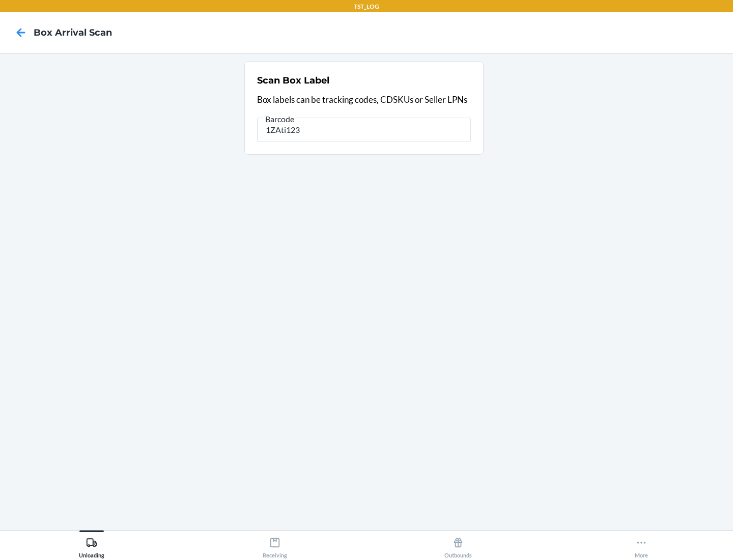 The width and height of the screenshot is (733, 560). What do you see at coordinates (275, 546) in the screenshot?
I see `div: Receiving` at bounding box center [275, 546].